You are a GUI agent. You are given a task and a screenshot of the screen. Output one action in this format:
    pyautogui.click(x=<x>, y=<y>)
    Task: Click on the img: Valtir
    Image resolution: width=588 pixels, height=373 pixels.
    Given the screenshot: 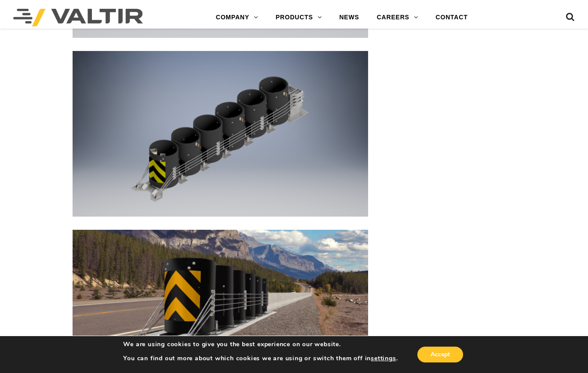 What is the action you would take?
    pyautogui.click(x=78, y=18)
    